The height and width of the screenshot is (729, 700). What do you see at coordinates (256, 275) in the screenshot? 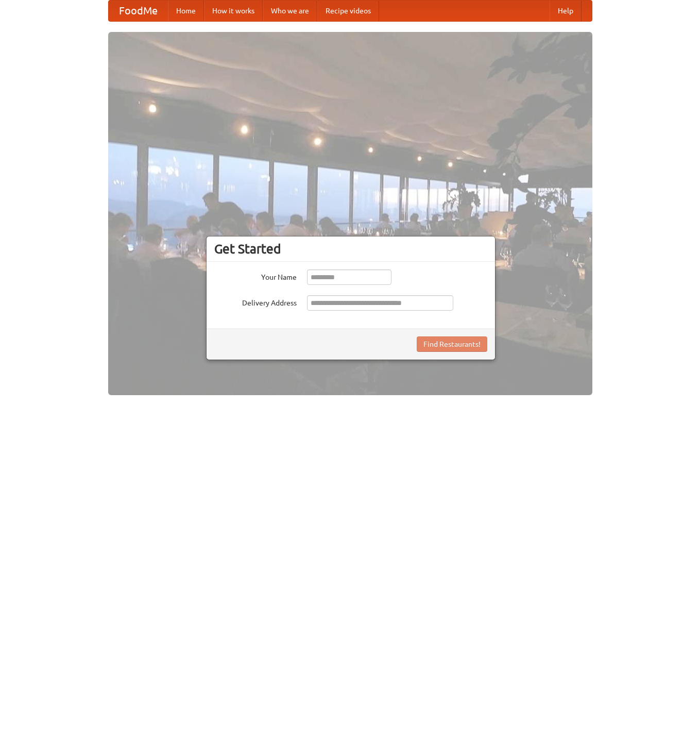
I see `label: Your Name` at bounding box center [256, 275].